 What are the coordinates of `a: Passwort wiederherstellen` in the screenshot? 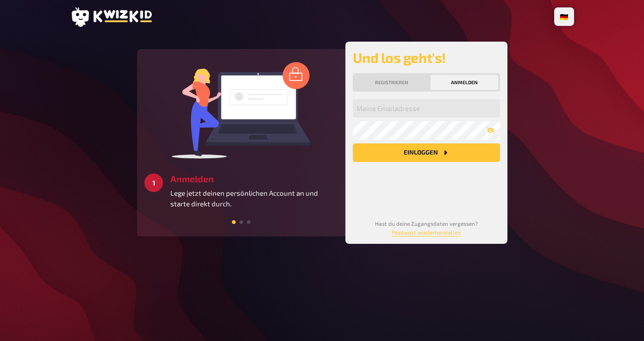 It's located at (426, 232).